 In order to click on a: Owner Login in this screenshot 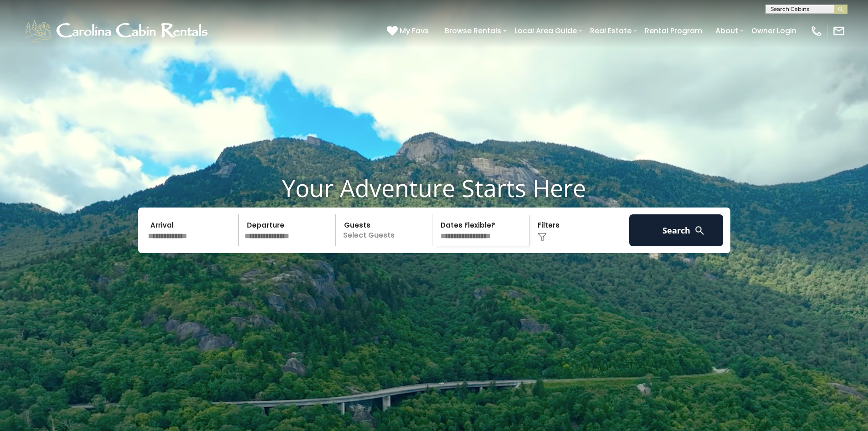, I will do `click(773, 31)`.